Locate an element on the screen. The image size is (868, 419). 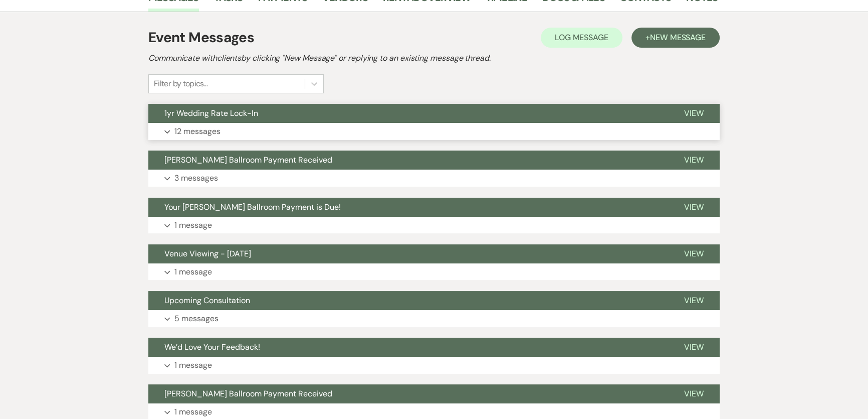
h1: Event Messages is located at coordinates (201, 37).